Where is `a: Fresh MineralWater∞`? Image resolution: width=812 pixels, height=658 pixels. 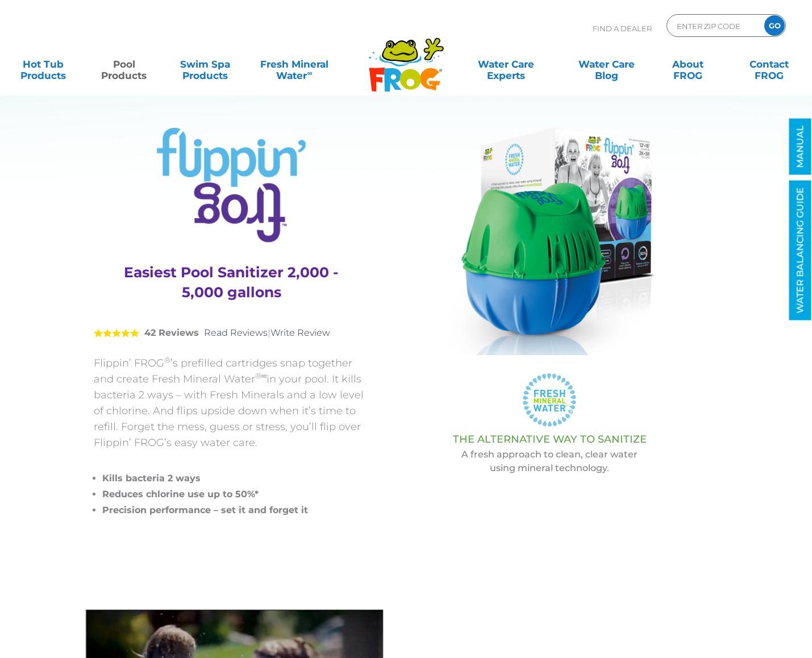
a: Fresh MineralWater∞ is located at coordinates (295, 65).